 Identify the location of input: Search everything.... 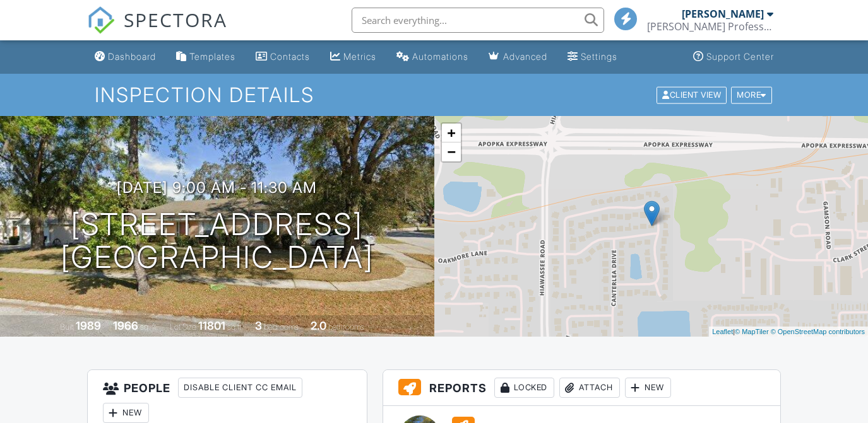
(478, 20).